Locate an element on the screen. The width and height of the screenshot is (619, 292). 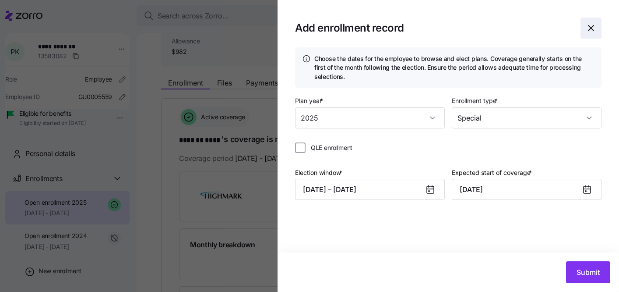
h1: Add enrollment record is located at coordinates (434, 28).